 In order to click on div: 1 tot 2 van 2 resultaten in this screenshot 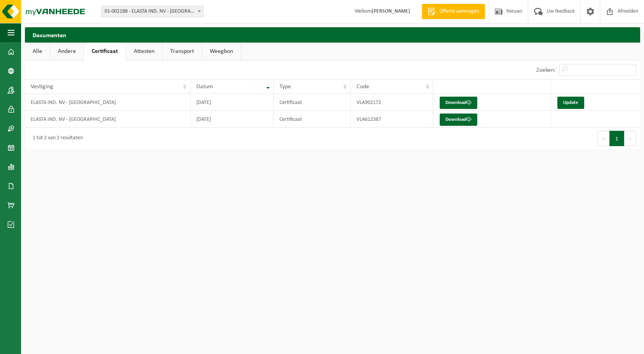, I will do `click(56, 139)`.